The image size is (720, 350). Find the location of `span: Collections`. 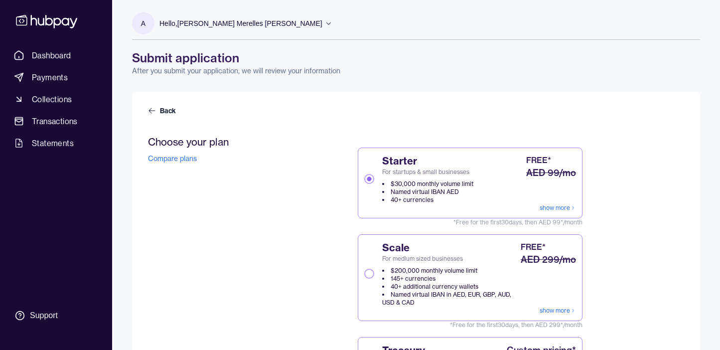

span: Collections is located at coordinates (52, 99).